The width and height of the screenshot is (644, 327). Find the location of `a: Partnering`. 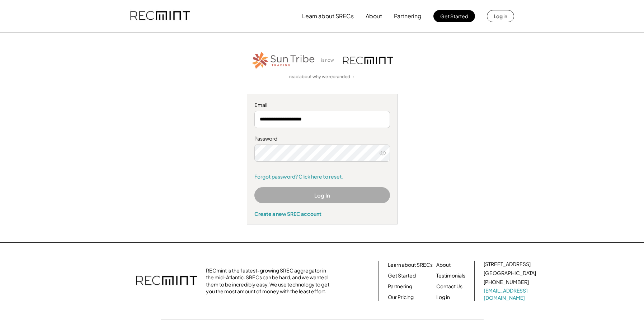

a: Partnering is located at coordinates (400, 287).